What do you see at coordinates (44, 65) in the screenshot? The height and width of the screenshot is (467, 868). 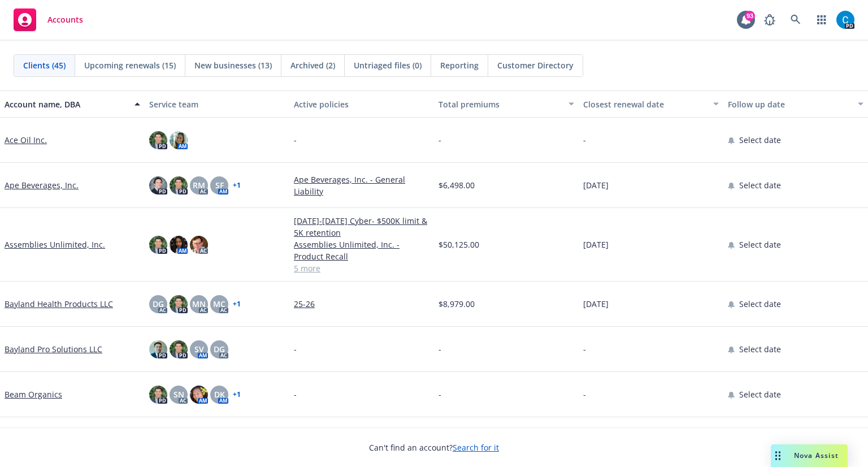 I see `span: Clients (45)` at bounding box center [44, 65].